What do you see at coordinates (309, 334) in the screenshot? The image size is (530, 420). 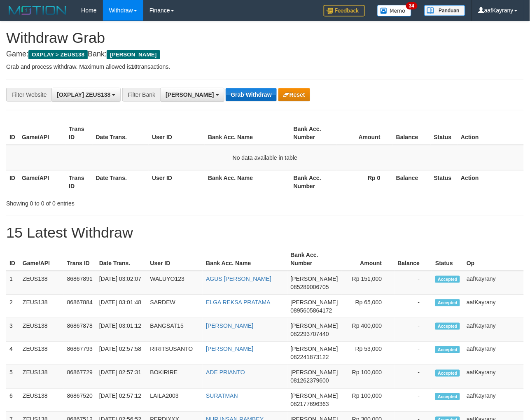 I see `span: Copy 082293707440 to clipboard` at bounding box center [309, 334].